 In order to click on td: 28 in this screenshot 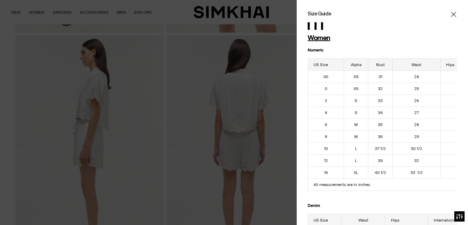, I will do `click(416, 124)`.